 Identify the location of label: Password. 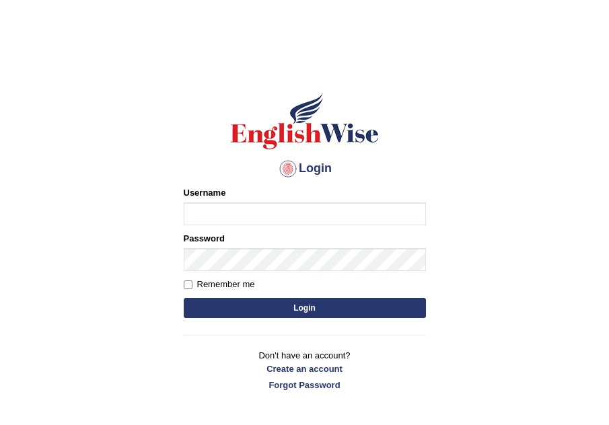
(204, 238).